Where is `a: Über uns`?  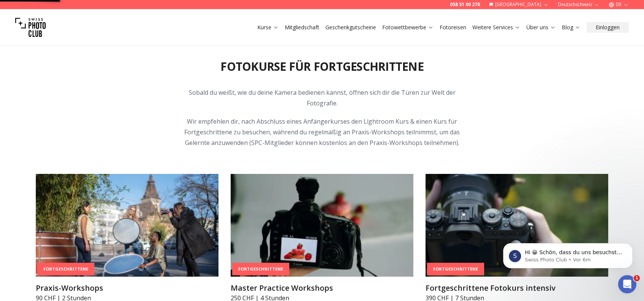 a: Über uns is located at coordinates (541, 27).